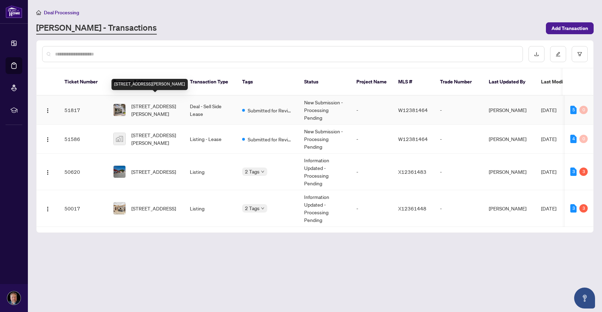 The width and height of the screenshot is (602, 312). I want to click on span: Last Modified Date, so click(562, 82).